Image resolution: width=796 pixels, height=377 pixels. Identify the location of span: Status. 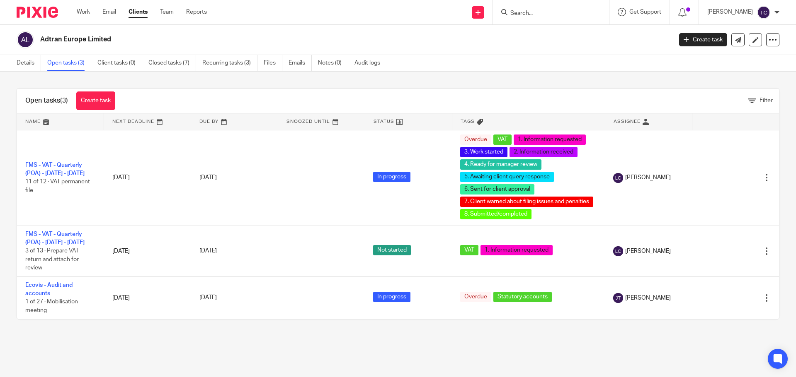
(384, 121).